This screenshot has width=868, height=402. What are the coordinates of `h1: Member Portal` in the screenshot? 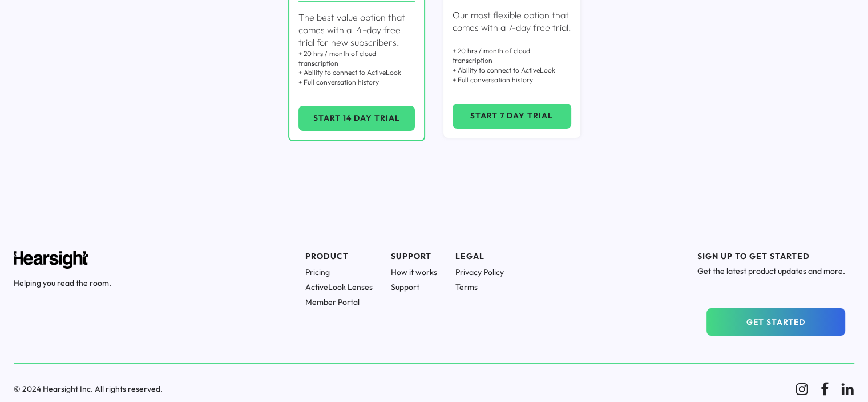 It's located at (339, 302).